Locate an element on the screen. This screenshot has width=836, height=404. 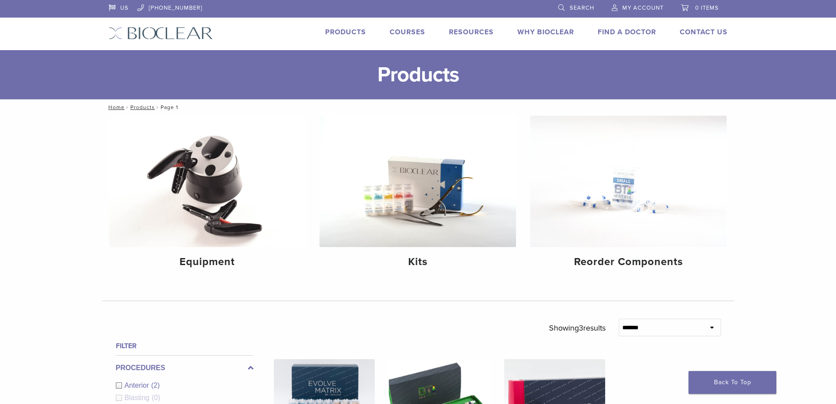
span: Anterior is located at coordinates (138, 385).